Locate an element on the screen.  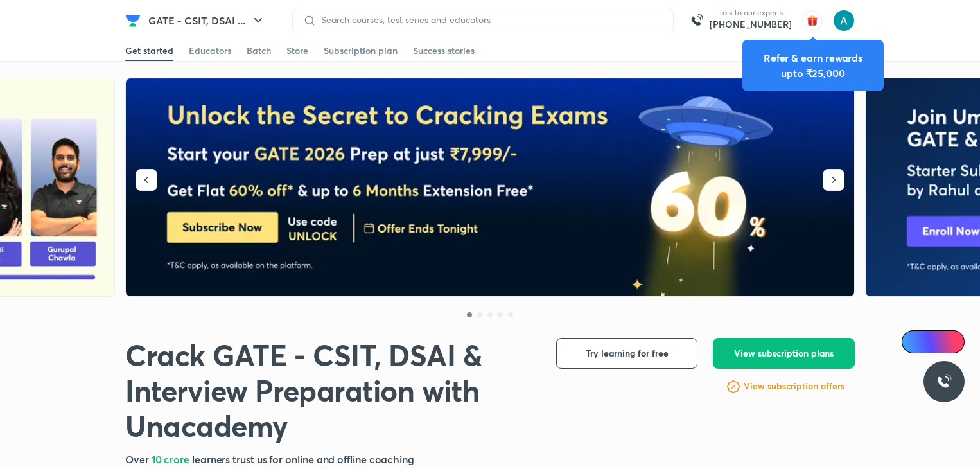
a: Store is located at coordinates (297, 51).